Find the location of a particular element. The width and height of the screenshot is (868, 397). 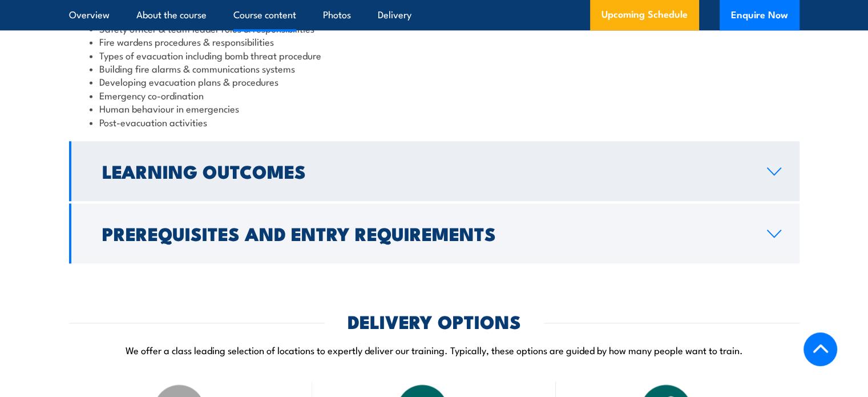

li: Types of evacuation including bomb threat procedure is located at coordinates (434, 55).